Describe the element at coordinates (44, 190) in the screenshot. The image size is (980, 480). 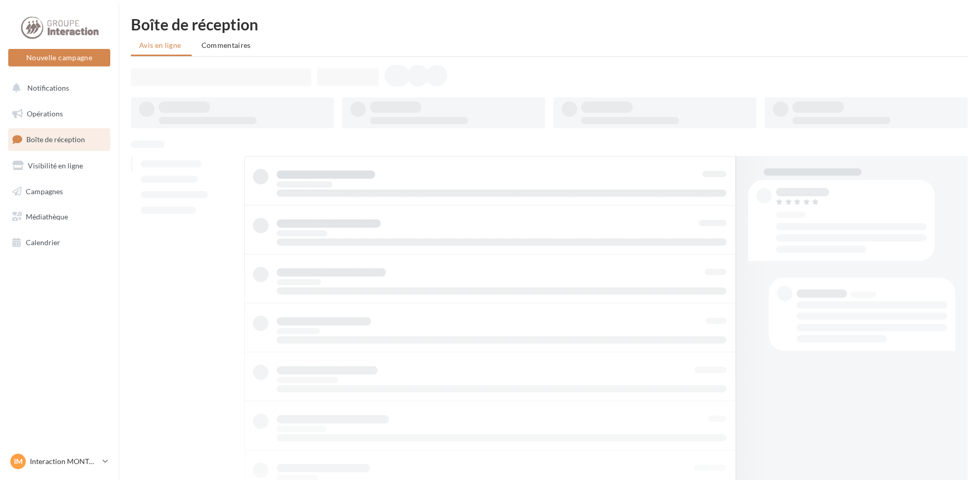
I see `span: Campagnes` at that location.